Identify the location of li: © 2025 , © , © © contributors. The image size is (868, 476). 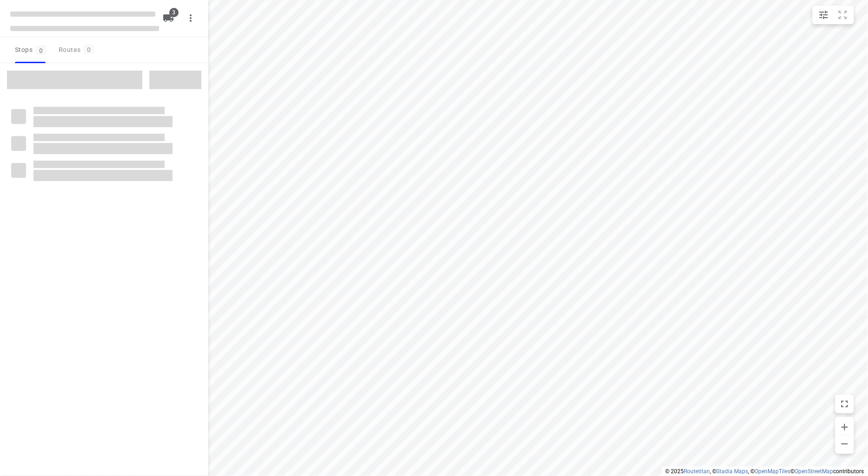
(765, 472).